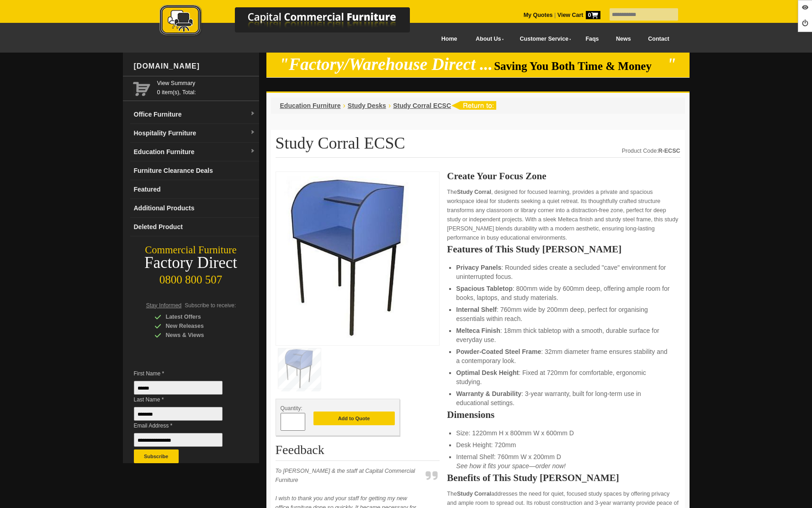  Describe the element at coordinates (563, 445) in the screenshot. I see `li: Desk Height: 720mm` at that location.